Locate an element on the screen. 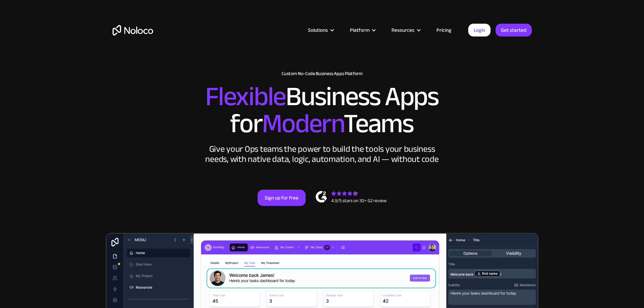  a: Get started is located at coordinates (513, 30).